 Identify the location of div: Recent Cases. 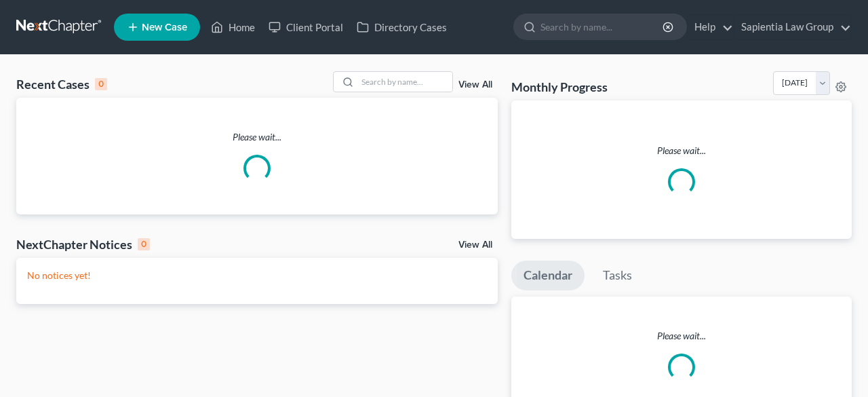
(62, 84).